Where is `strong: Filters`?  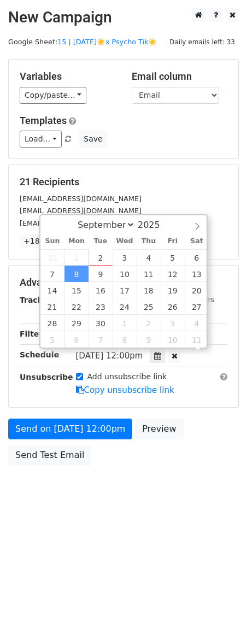 strong: Filters is located at coordinates (33, 334).